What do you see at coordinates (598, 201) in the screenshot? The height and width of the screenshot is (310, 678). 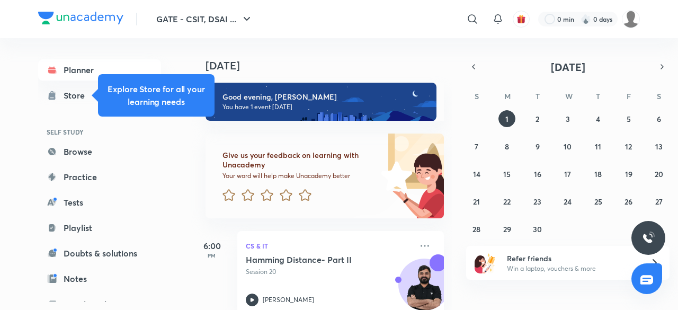 I see `button: September 25, 2025` at bounding box center [598, 201].